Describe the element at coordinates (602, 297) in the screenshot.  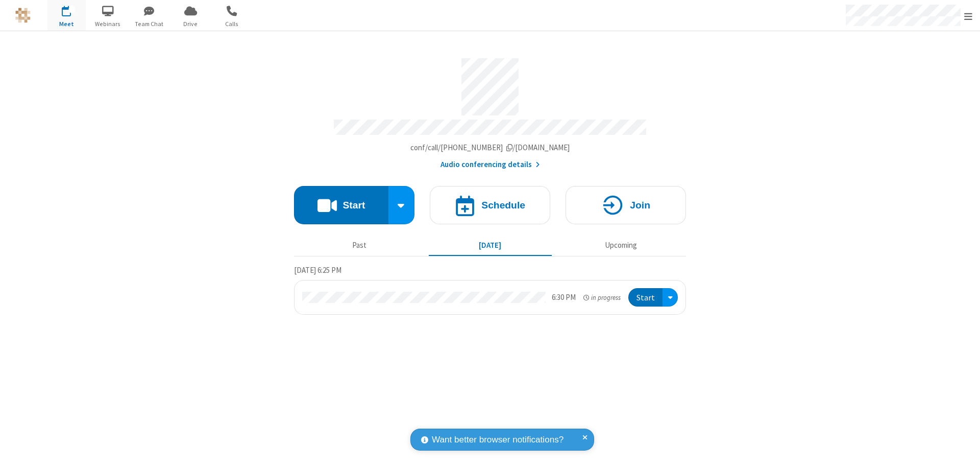
I see `em: in progress` at that location.